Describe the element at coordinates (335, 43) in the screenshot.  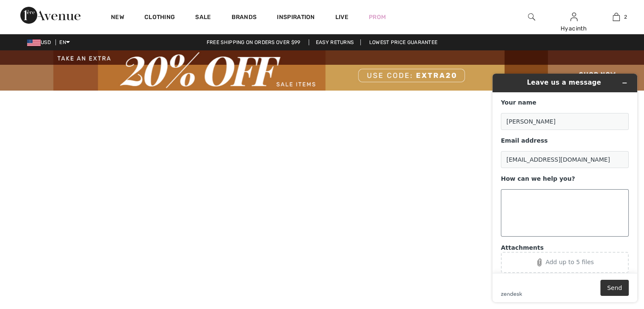
I see `a: Easy Returns` at that location.